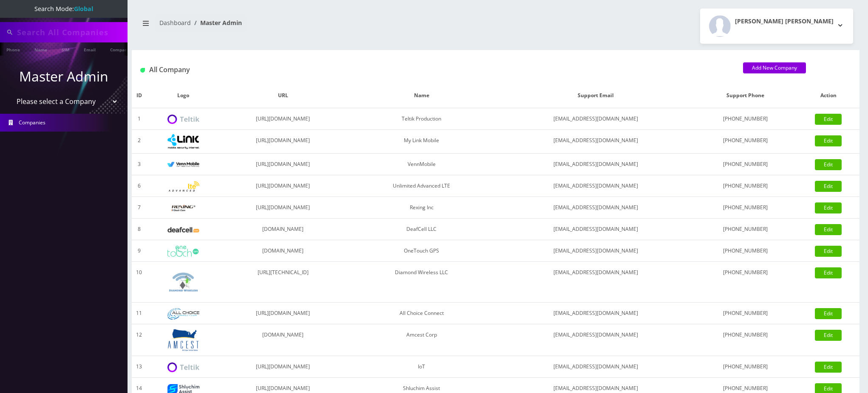  What do you see at coordinates (183, 95) in the screenshot?
I see `th: Logo` at bounding box center [183, 95].